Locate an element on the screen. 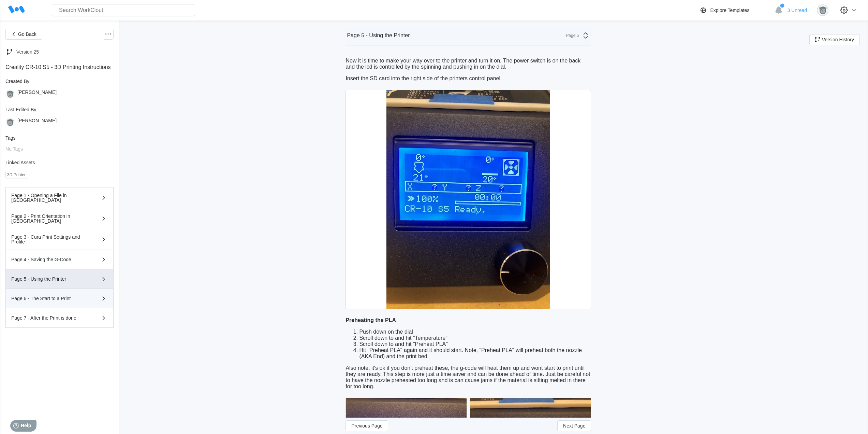 This screenshot has width=868, height=434. button: Page 3 - Cura Print Settings and Profile is located at coordinates (59, 239).